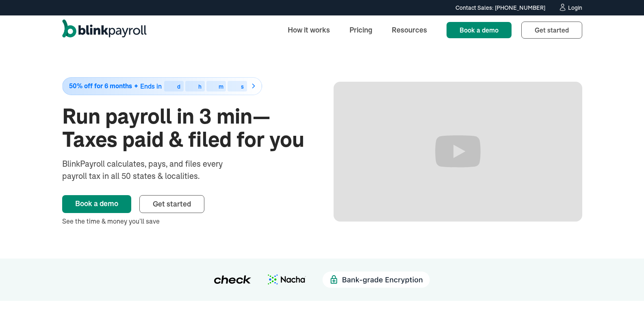 Image resolution: width=644 pixels, height=311 pixels. I want to click on a: Resources, so click(409, 29).